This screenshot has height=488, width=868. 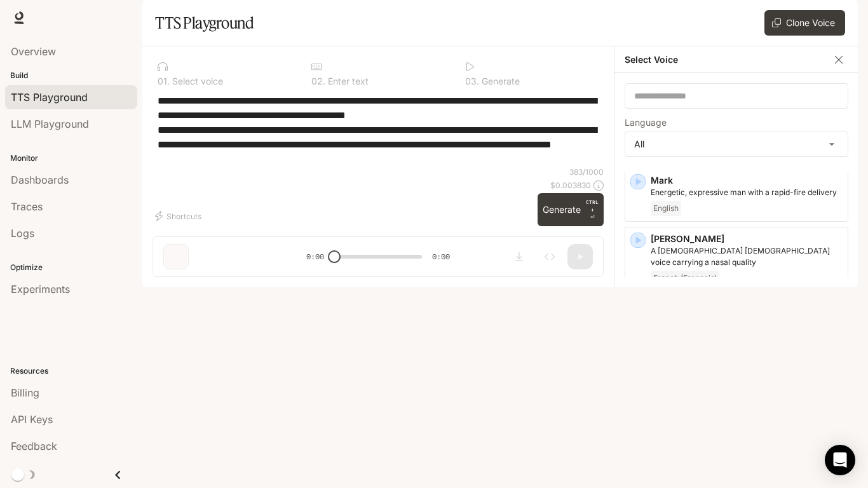 What do you see at coordinates (805, 23) in the screenshot?
I see `button: Clone Voice` at bounding box center [805, 23].